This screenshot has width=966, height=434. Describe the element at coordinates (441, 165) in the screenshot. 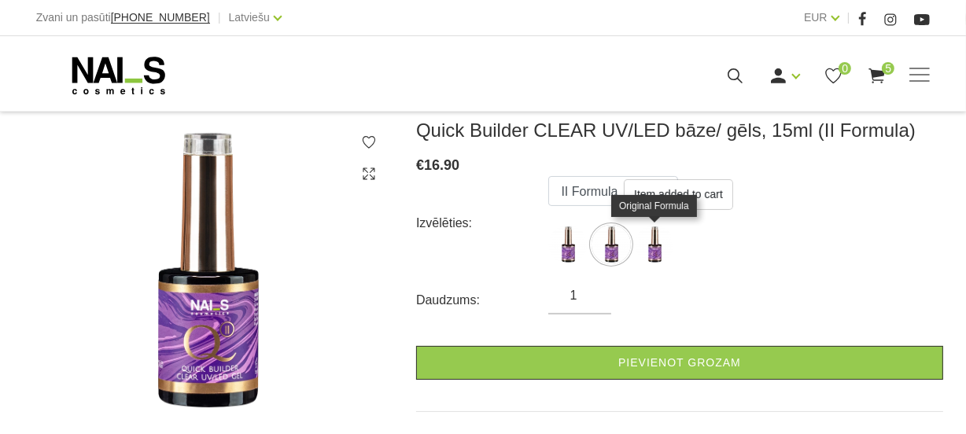

I see `span: 16.90` at that location.